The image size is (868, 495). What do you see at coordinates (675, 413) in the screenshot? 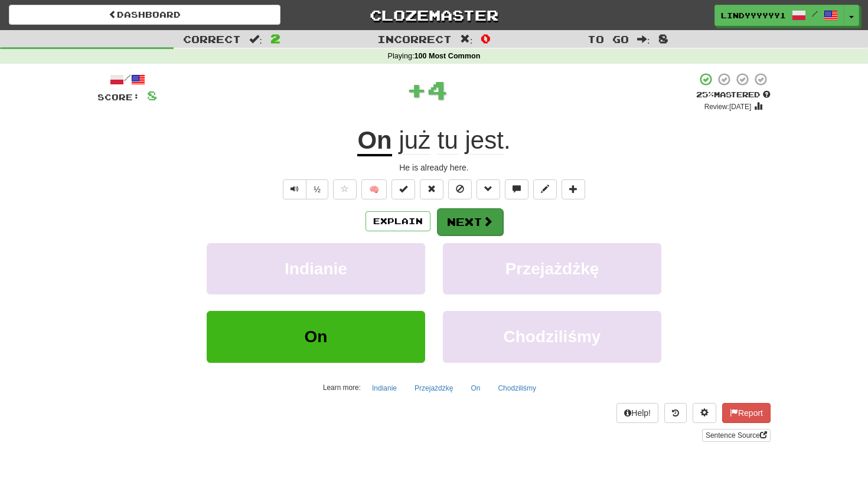
I see `button: Round history (alt+y)` at bounding box center [675, 413].